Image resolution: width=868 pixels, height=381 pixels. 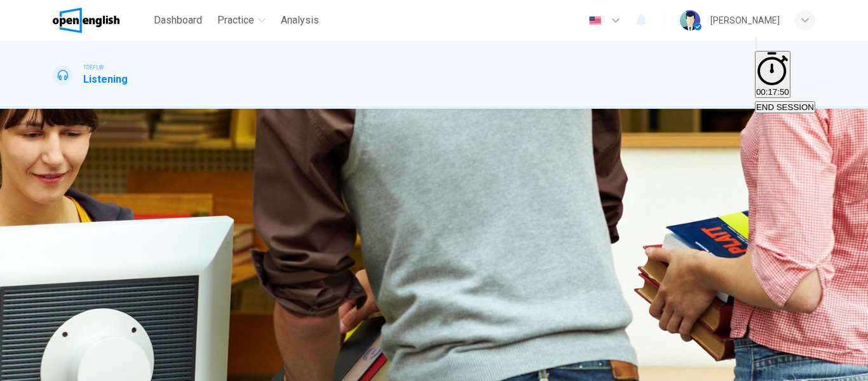 I want to click on button: END SESSION, so click(x=784, y=107).